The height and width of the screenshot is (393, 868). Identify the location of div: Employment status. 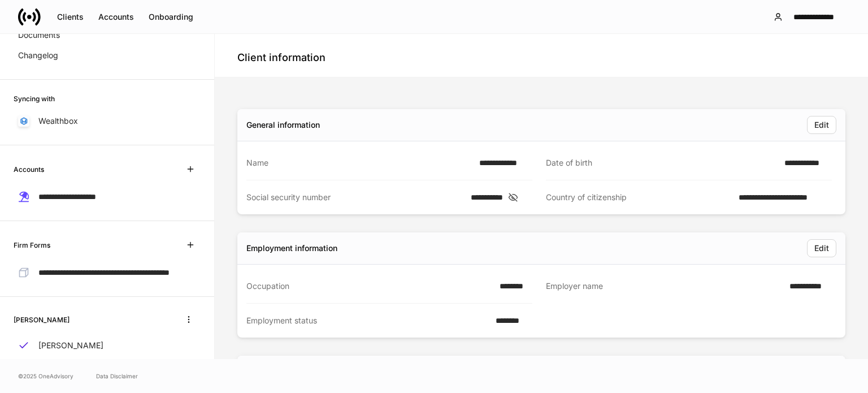
(367, 321).